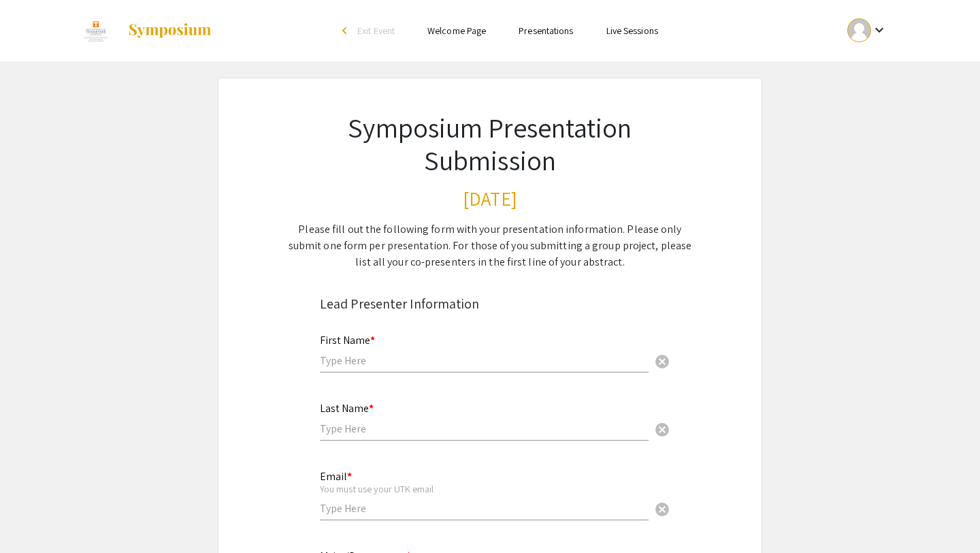 The height and width of the screenshot is (553, 980). I want to click on div: Lead Presenter Information, so click(490, 304).